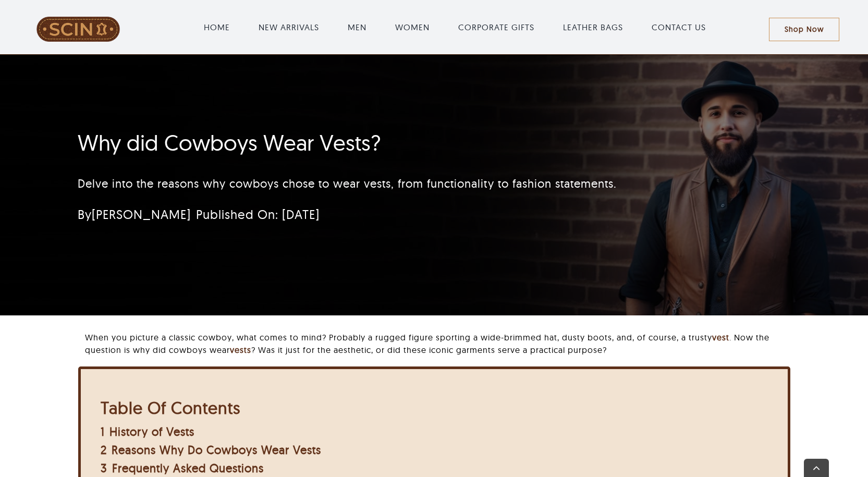 Image resolution: width=868 pixels, height=477 pixels. What do you see at coordinates (357, 27) in the screenshot?
I see `span: MEN` at bounding box center [357, 27].